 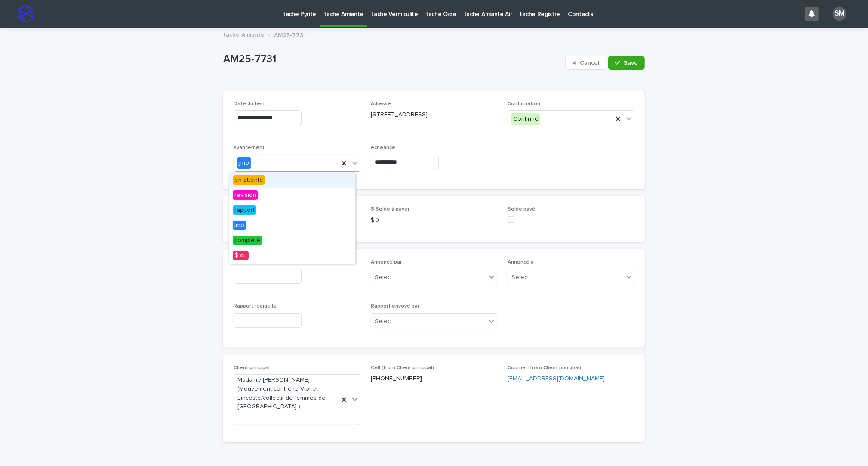 What do you see at coordinates (292, 180) in the screenshot?
I see `div: en-attente` at bounding box center [292, 180].